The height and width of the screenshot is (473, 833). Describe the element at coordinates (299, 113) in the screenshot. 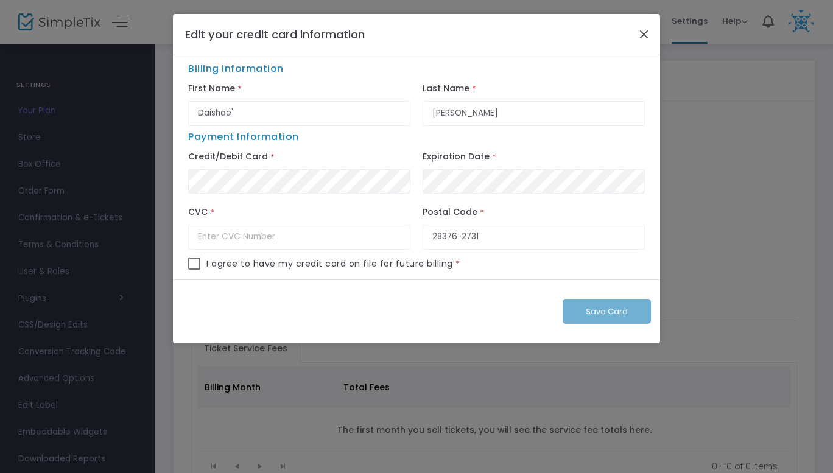

I see `input: First Name` at that location.